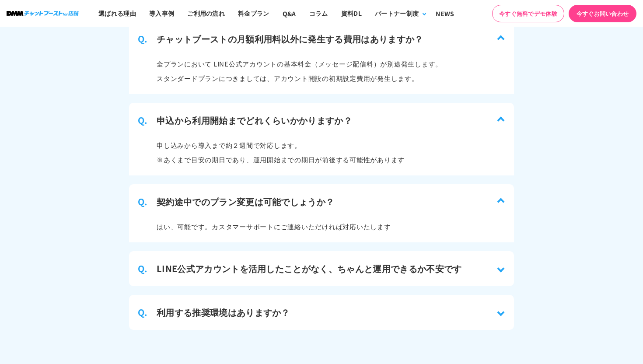 The image size is (643, 364). What do you see at coordinates (528, 14) in the screenshot?
I see `a: 今すぐ無料でデモ体験` at bounding box center [528, 14].